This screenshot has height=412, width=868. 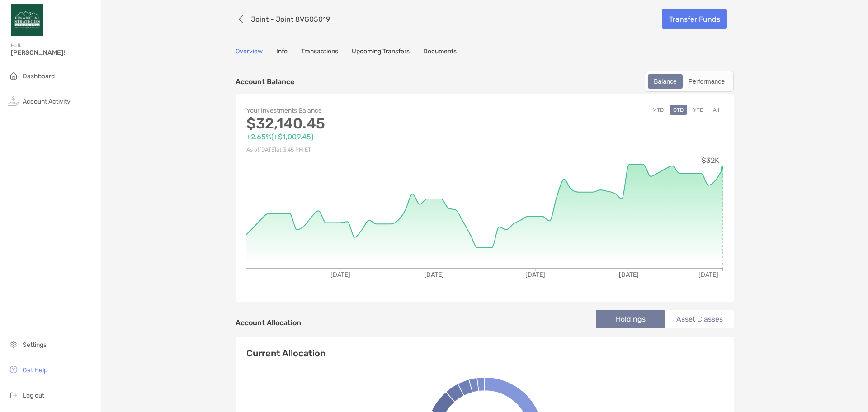 I want to click on a: Transfer Funds, so click(x=694, y=19).